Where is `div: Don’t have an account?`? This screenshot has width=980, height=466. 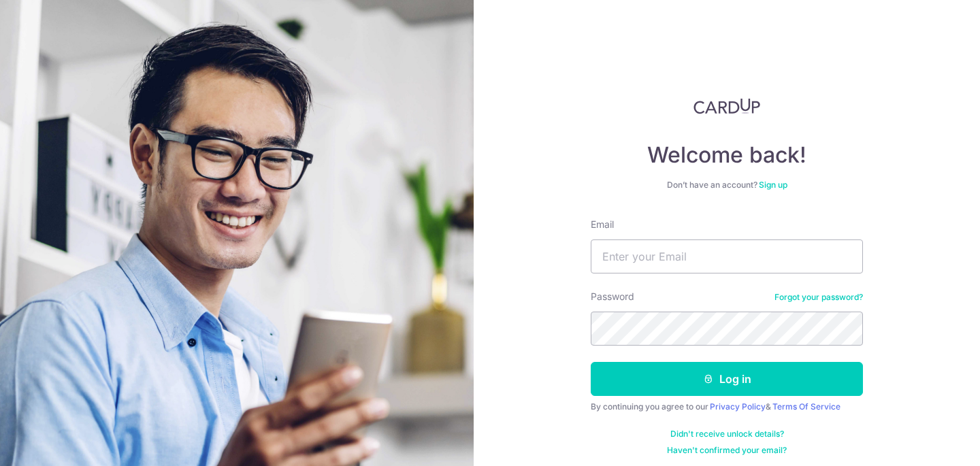 div: Don’t have an account? is located at coordinates (727, 185).